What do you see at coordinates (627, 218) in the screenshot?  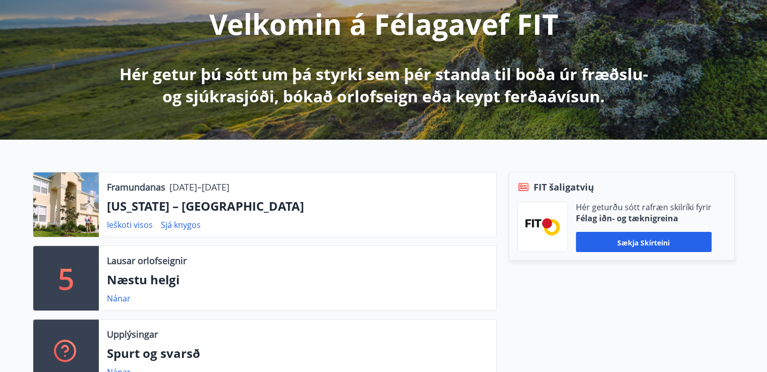 I see `font: Félag iðn- og tæknigreina` at bounding box center [627, 218].